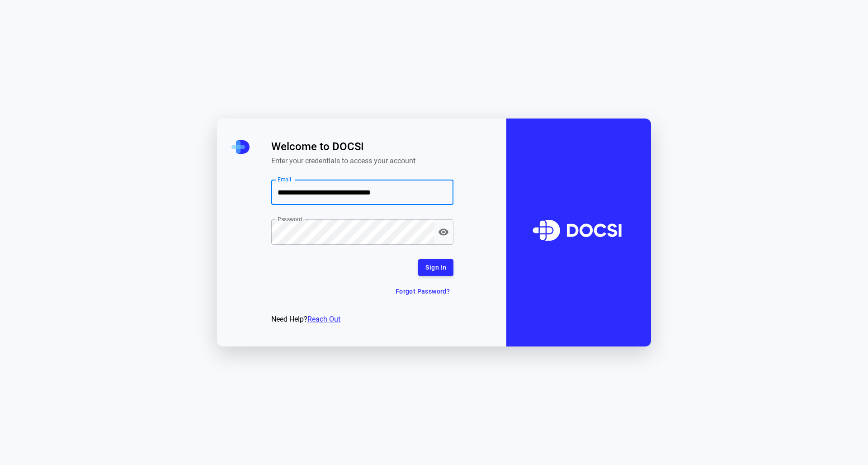 The height and width of the screenshot is (465, 868). Describe the element at coordinates (436, 268) in the screenshot. I see `button: Sign In` at that location.